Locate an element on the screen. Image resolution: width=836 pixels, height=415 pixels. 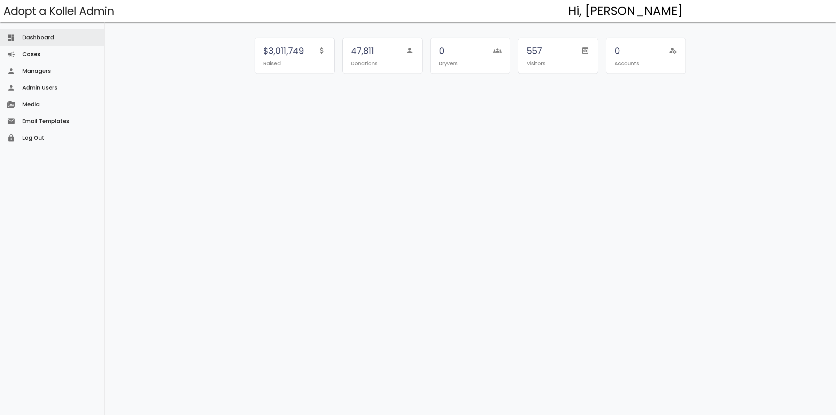
i: email is located at coordinates (11, 121).